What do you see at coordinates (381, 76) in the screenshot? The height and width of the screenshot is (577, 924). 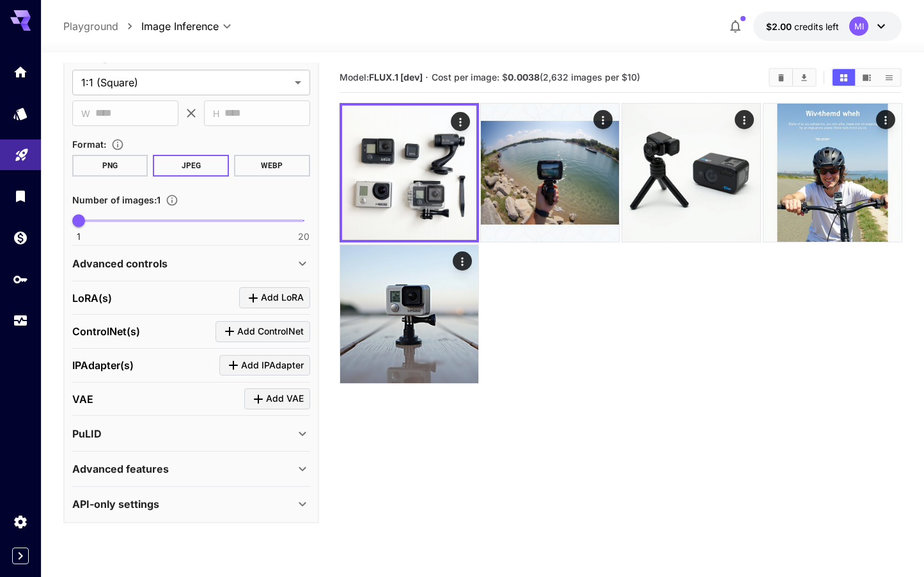 I see `span: Model:` at bounding box center [381, 76].